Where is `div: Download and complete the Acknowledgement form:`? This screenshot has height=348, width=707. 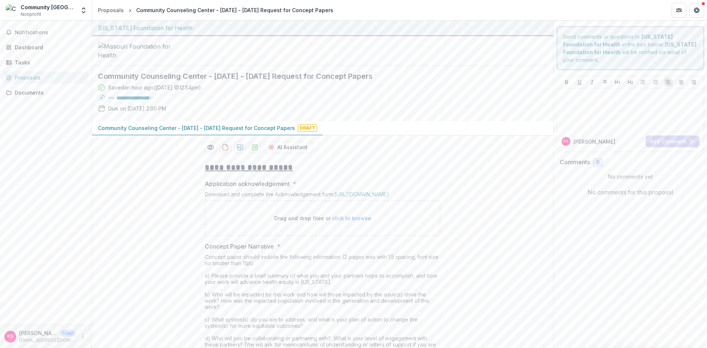
div: Download and complete the Acknowledgement form: is located at coordinates (323, 196).